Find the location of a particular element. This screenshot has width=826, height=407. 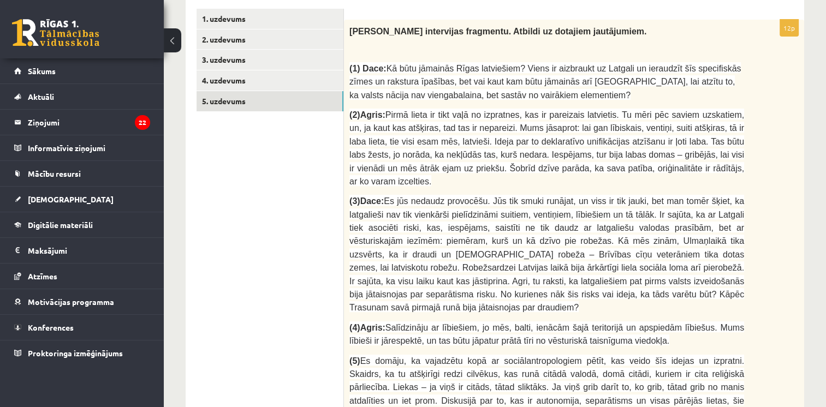

span: Pirmā lieta ir tikt vaļā no izpratnes, kas ir pareizais latvietis. Tu mēri pēc saviem uzskatiem, ... is located at coordinates (547, 148).